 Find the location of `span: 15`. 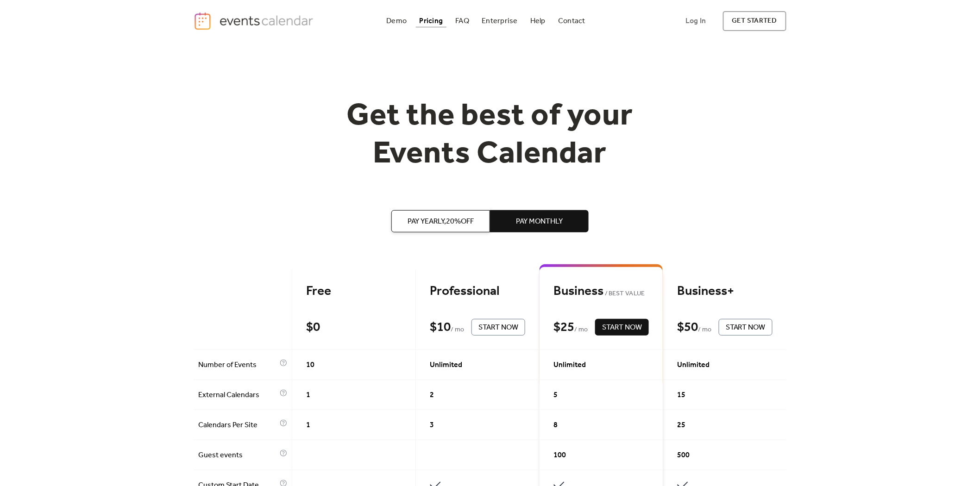

span: 15 is located at coordinates (681, 395).